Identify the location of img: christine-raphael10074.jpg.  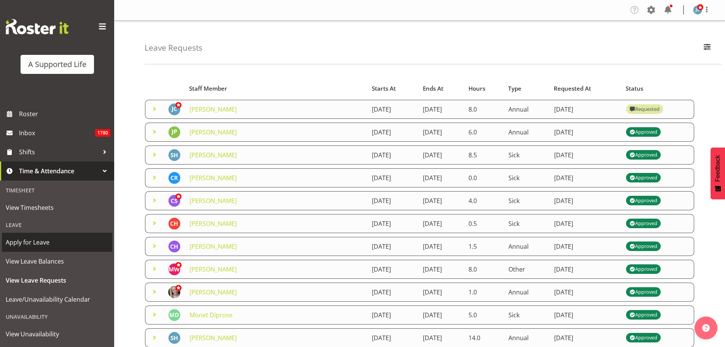
(174, 178).